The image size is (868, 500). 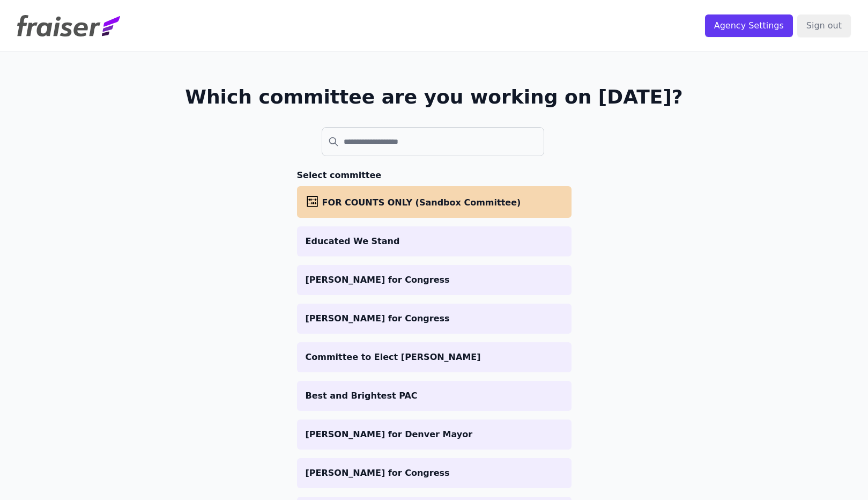 What do you see at coordinates (824, 26) in the screenshot?
I see `input: Sign out` at bounding box center [824, 26].